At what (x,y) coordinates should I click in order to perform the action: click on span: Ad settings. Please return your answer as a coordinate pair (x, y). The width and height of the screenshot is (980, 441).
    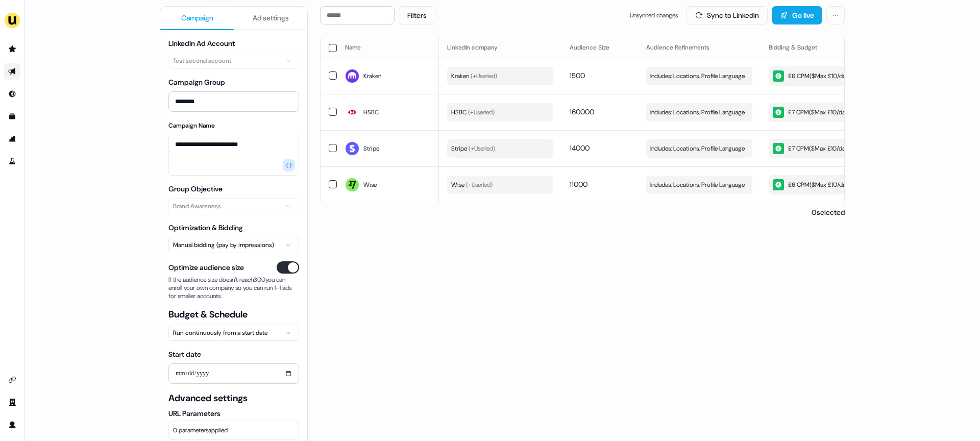
    Looking at the image, I should click on (271, 18).